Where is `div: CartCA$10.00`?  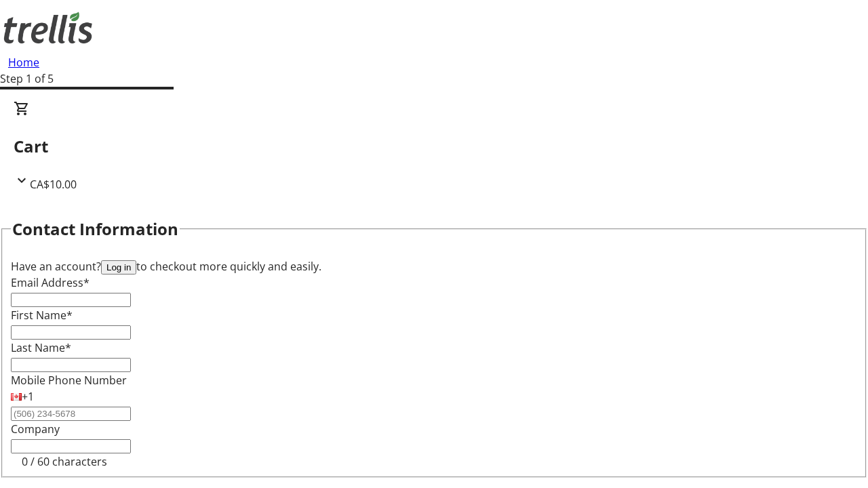
div: CartCA$10.00 is located at coordinates (434, 146).